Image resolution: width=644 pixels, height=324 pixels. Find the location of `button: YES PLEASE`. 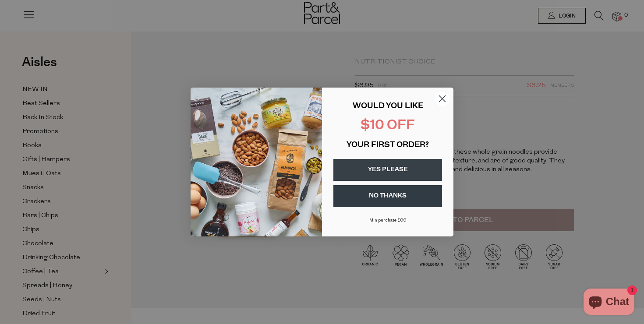

button: YES PLEASE is located at coordinates (388, 170).